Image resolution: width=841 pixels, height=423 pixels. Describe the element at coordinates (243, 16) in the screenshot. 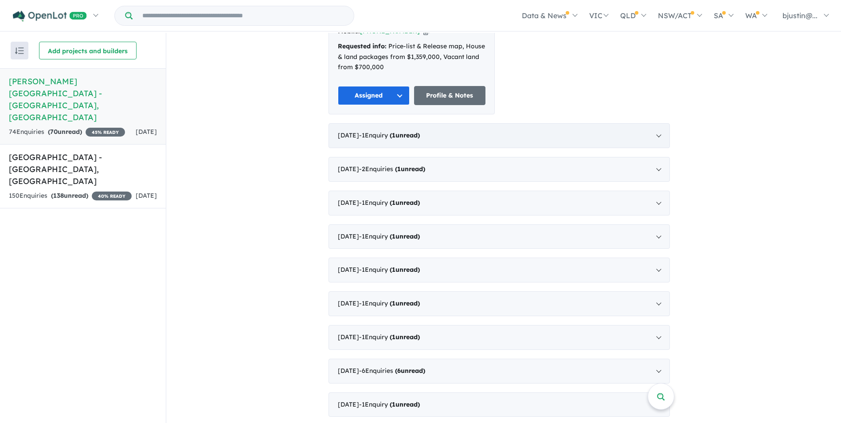

I see `input: Try estate name, suburb, builder or developer` at that location.